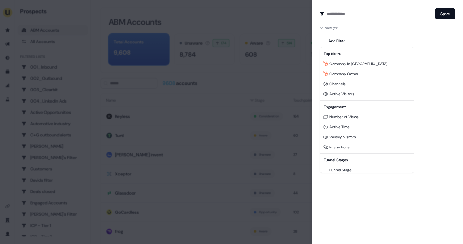 This screenshot has height=244, width=463. I want to click on div: Top filters, so click(367, 54).